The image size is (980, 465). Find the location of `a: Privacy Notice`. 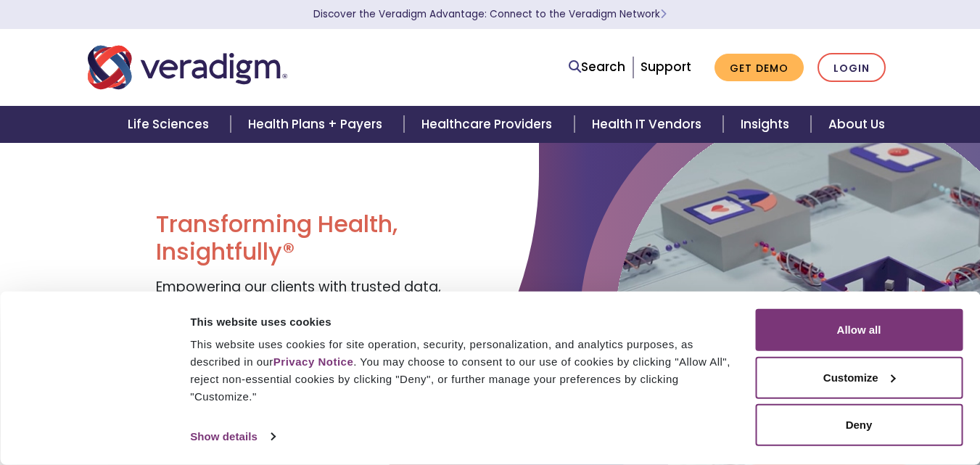

a: Privacy Notice is located at coordinates (313, 361).